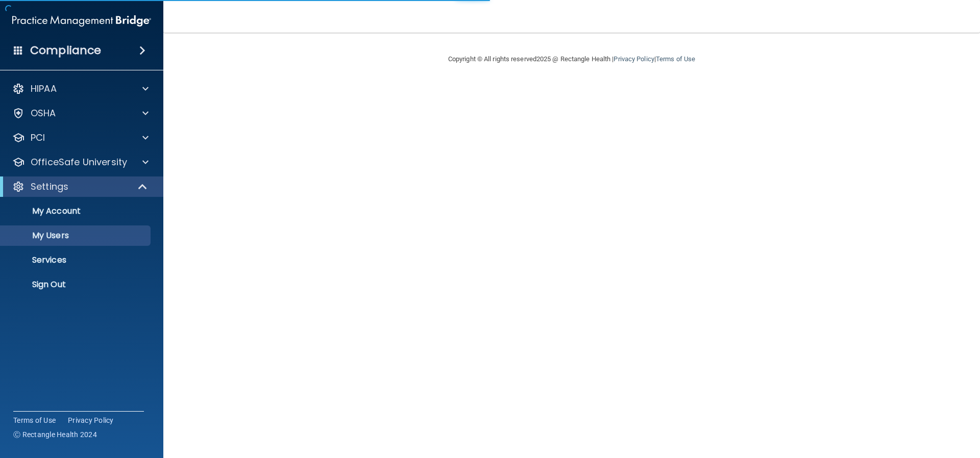  Describe the element at coordinates (43, 113) in the screenshot. I see `p: OSHA` at that location.